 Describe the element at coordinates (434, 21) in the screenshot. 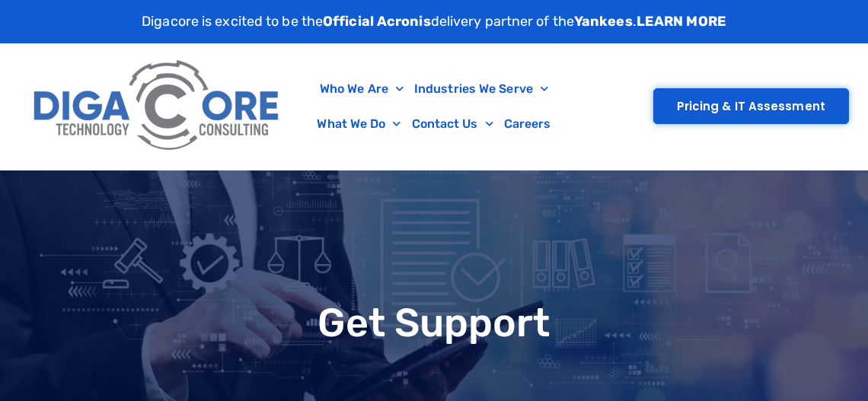

I see `p: Digacore is excited to be the delivery partner of the .` at that location.